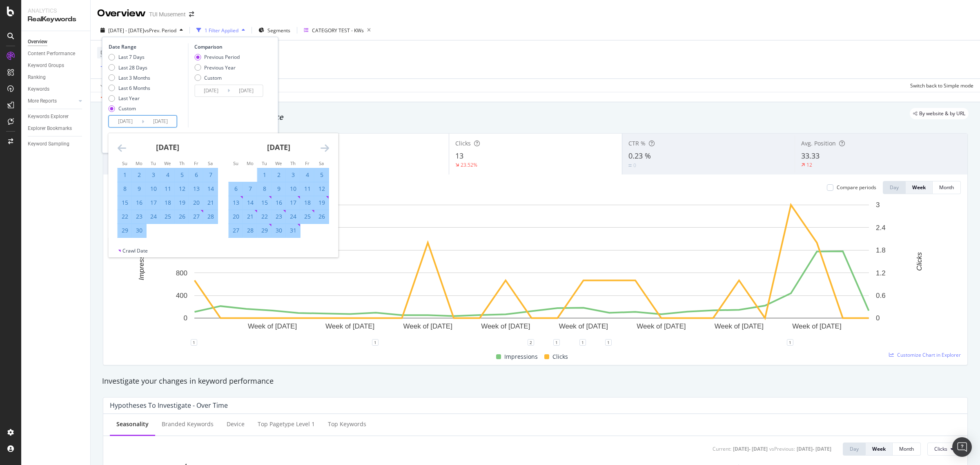  Describe the element at coordinates (167, 203) in the screenshot. I see `div: 18` at that location.